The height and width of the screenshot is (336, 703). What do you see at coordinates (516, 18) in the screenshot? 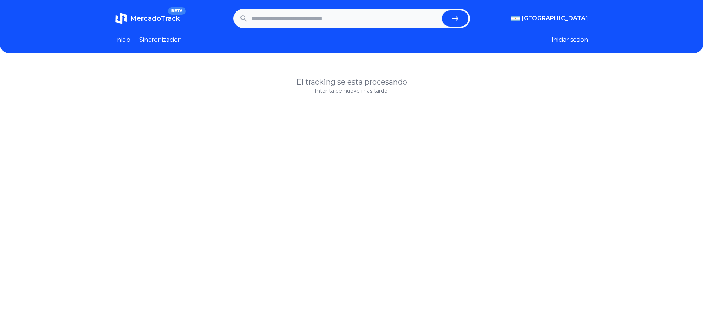
I see `img: Argentina` at bounding box center [516, 18].